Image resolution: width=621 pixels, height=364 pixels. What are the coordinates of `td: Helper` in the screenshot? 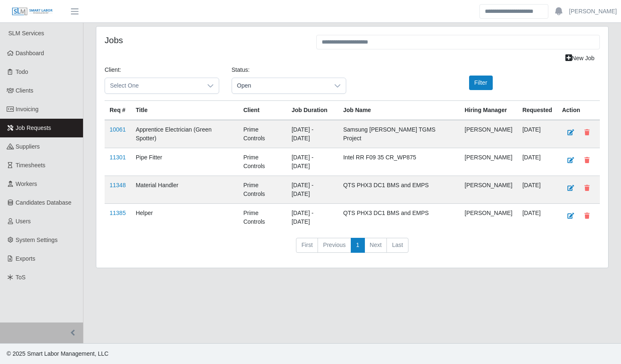 It's located at (185, 218).